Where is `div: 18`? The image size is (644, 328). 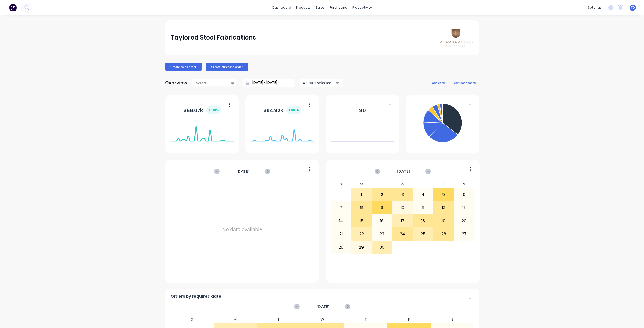
div: 18 is located at coordinates (423, 221).